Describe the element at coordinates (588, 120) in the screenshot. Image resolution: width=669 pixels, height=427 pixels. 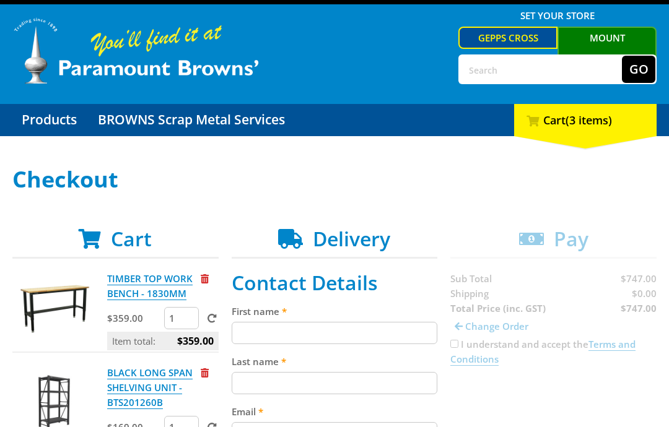
I see `span: (3 items)` at that location.